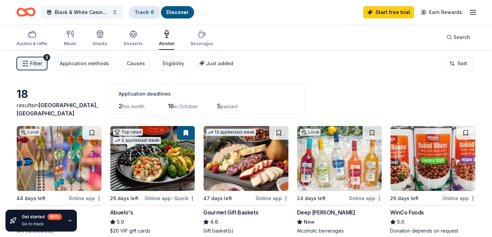 This screenshot has width=492, height=237. What do you see at coordinates (42, 224) in the screenshot?
I see `div: Go to track` at bounding box center [42, 224].